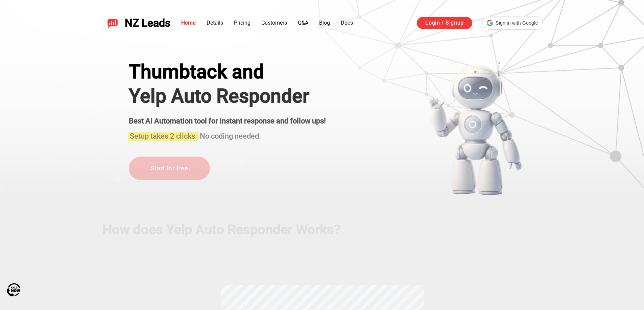  I want to click on a: Docs, so click(347, 22).